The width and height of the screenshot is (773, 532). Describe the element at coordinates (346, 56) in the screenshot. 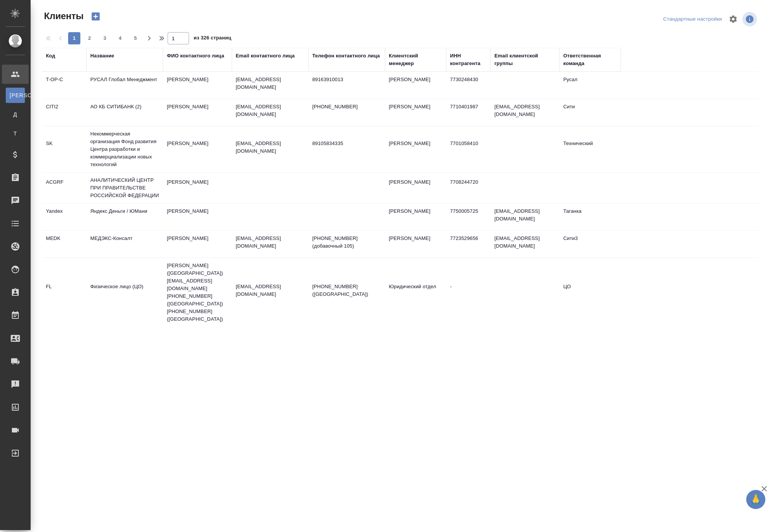

I see `div: Телефон контактного лица` at that location.